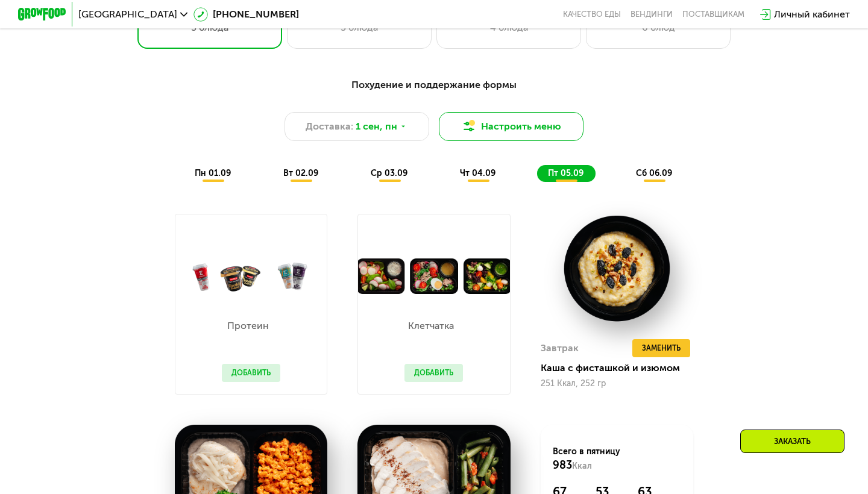 The image size is (868, 494). I want to click on span: Заменить, so click(662, 348).